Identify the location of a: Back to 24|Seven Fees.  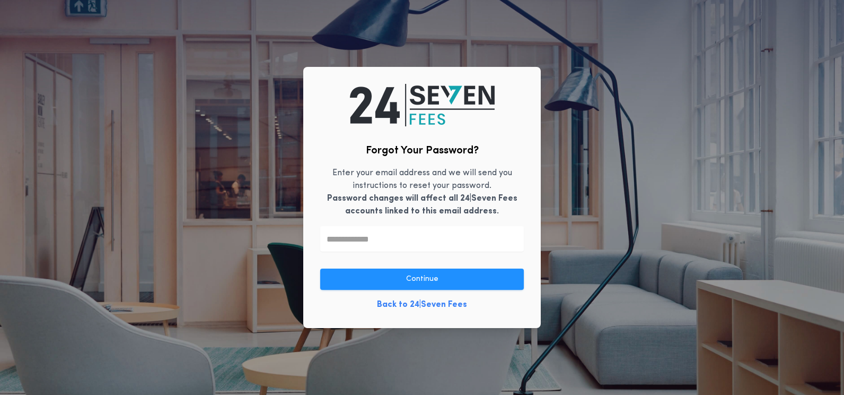
(422, 304).